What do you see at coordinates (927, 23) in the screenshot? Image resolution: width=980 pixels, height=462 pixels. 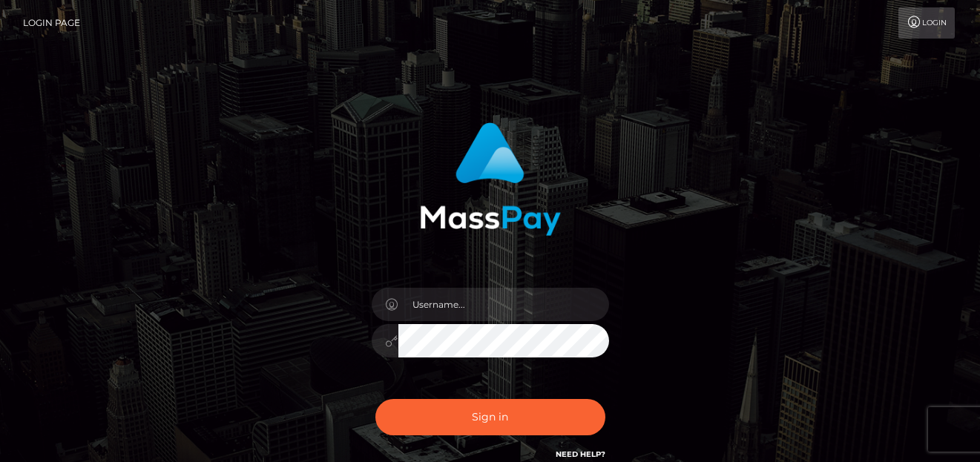 I see `a: Login` at bounding box center [927, 23].